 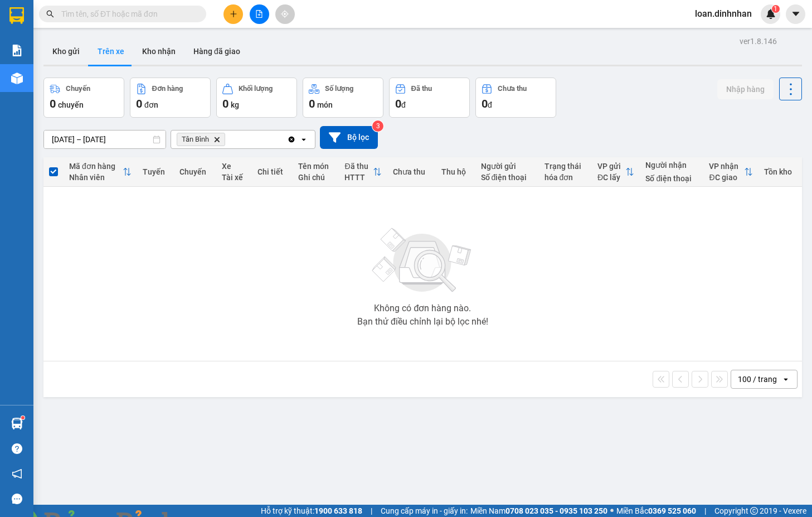 What do you see at coordinates (151, 105) in the screenshot?
I see `span: đơn` at bounding box center [151, 105].